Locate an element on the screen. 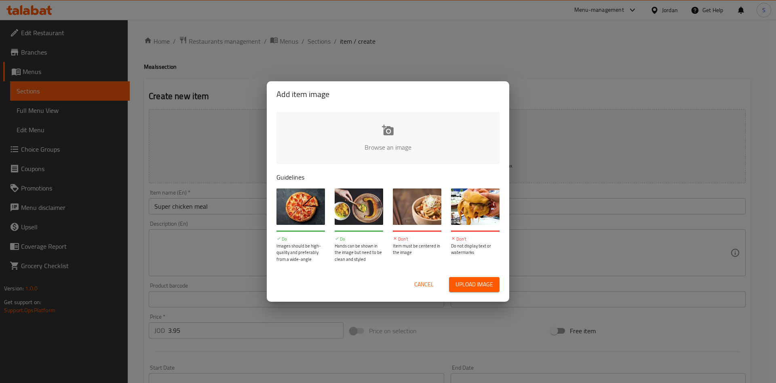  button: Cancel is located at coordinates (424, 284).